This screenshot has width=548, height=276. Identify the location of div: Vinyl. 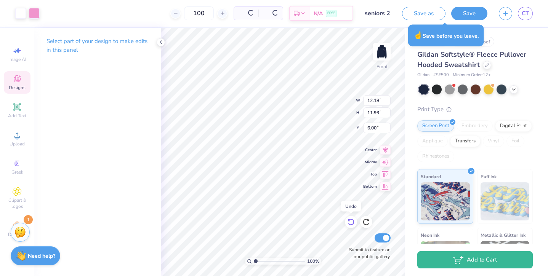
(493, 141).